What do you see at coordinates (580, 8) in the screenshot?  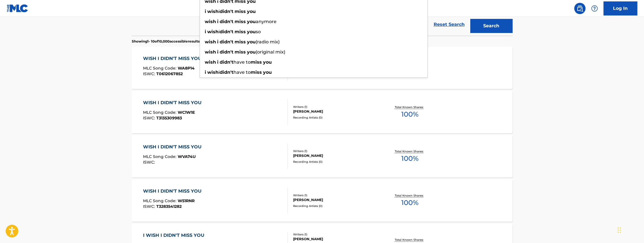 I see `img: search` at bounding box center [580, 8].